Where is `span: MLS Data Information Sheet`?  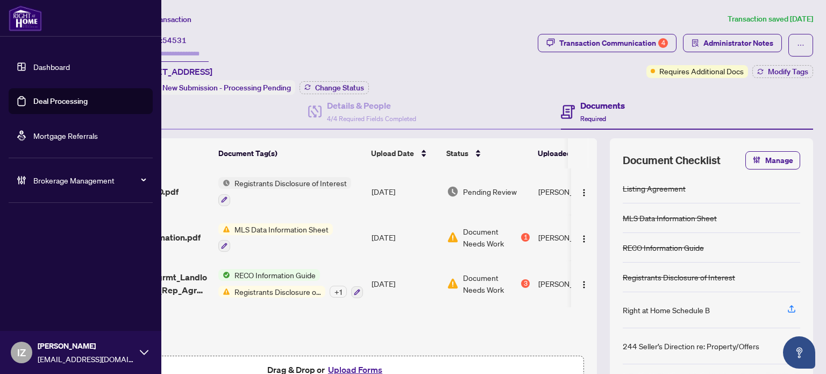 span: MLS Data Information Sheet is located at coordinates (281, 229).